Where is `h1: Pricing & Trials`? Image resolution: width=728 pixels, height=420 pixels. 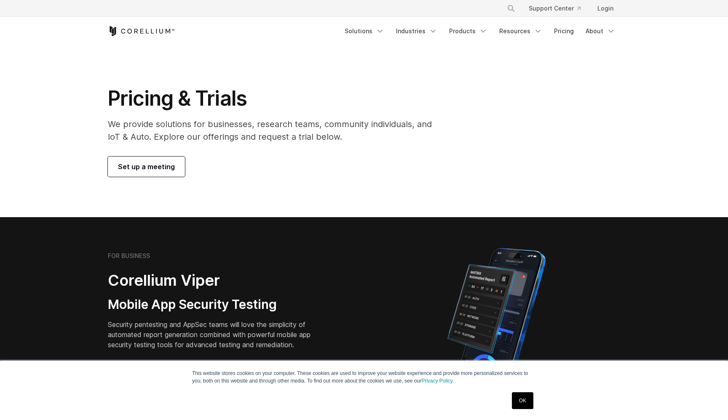
h1: Pricing & Trials is located at coordinates (276, 99).